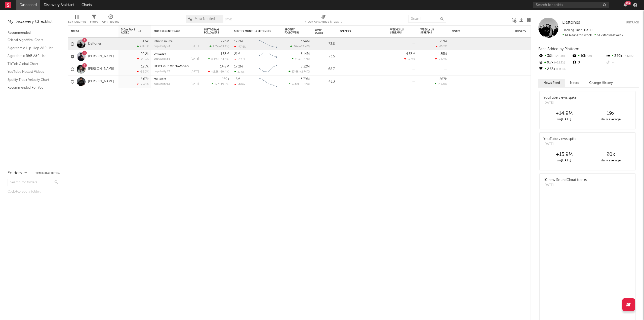  Describe the element at coordinates (571, 22) in the screenshot. I see `span: Deftones` at that location.